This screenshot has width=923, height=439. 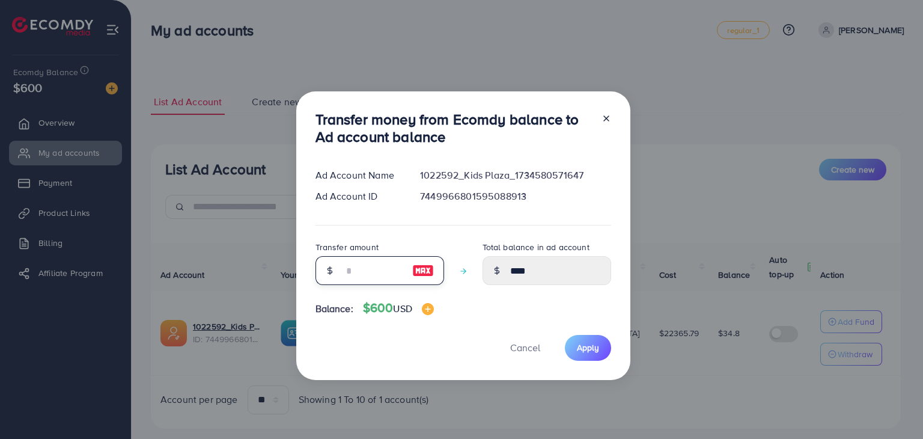 I want to click on span: Balance:, so click(x=334, y=308).